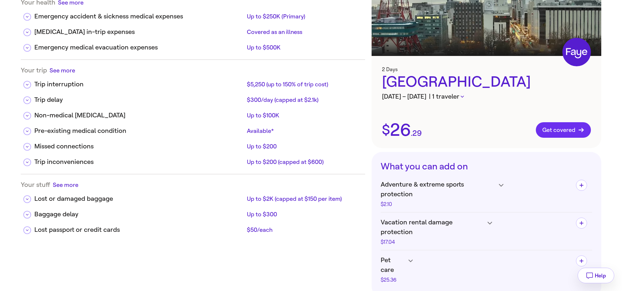 The image size is (622, 291). I want to click on div: Missed connections, so click(139, 147).